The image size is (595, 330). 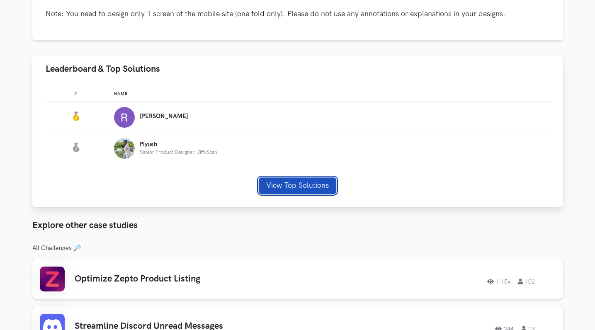 What do you see at coordinates (298, 145) in the screenshot?
I see `div: Leaderboard & Top Solutions` at bounding box center [298, 145].